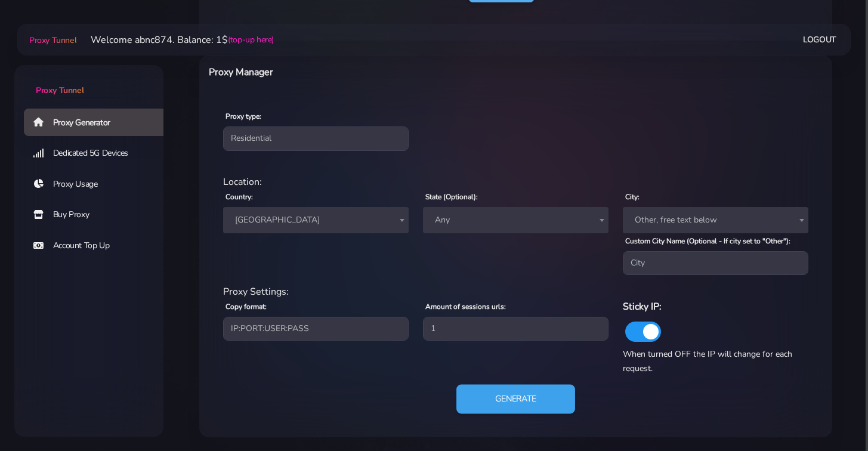  Describe the element at coordinates (715, 306) in the screenshot. I see `h6: Sticky IP:` at that location.